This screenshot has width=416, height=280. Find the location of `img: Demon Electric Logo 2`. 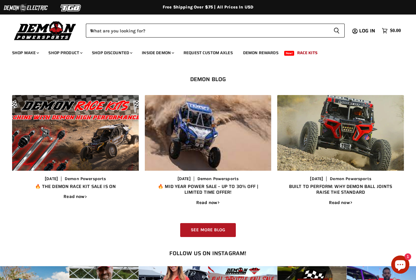

img: Demon Electric Logo 2 is located at coordinates (26, 8).